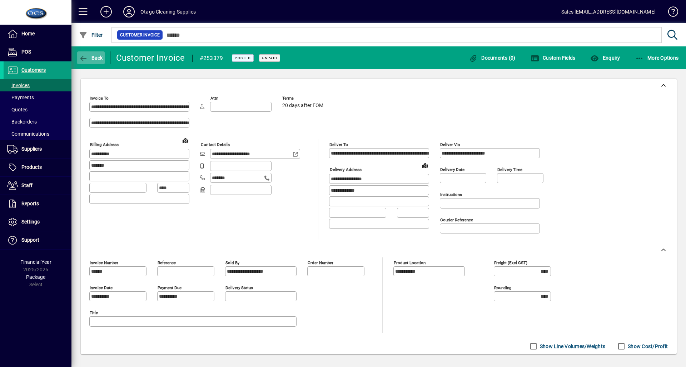 This screenshot has height=367, width=686. I want to click on span: Financial Year, so click(36, 262).